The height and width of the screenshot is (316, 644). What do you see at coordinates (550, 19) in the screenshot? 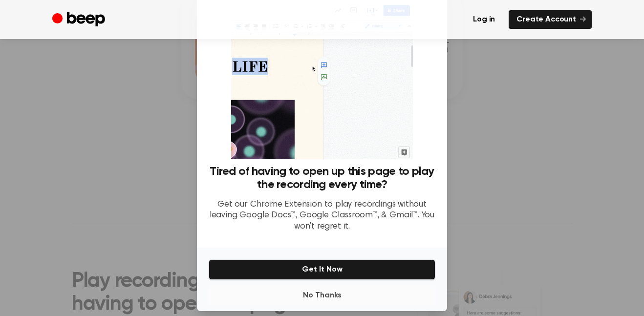
I see `a: Create Account` at bounding box center [550, 19].